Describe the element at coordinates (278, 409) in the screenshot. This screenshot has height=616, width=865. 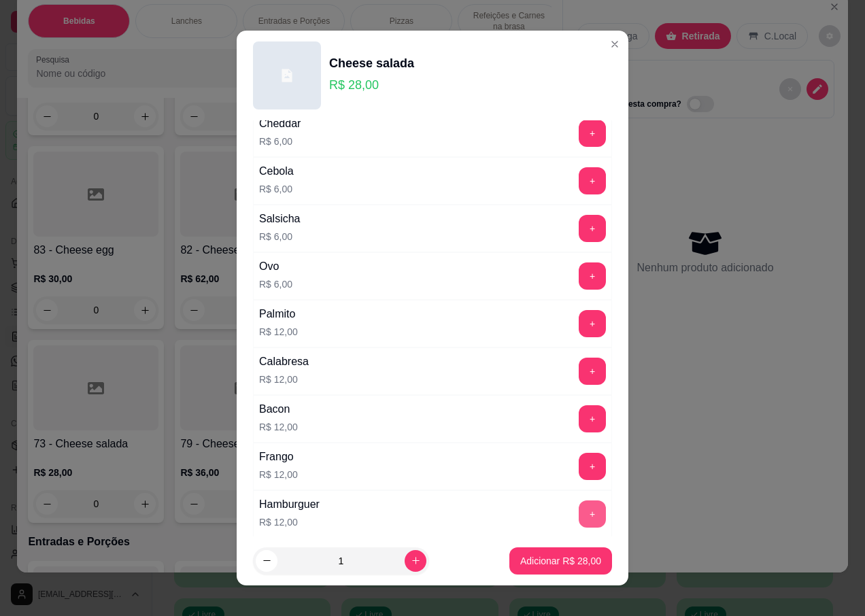
I see `div: Bacon` at that location.